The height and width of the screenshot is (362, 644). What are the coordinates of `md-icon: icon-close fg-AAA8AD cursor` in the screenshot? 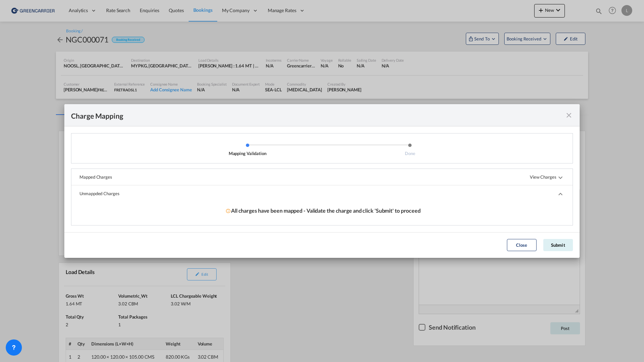 It's located at (569, 115).